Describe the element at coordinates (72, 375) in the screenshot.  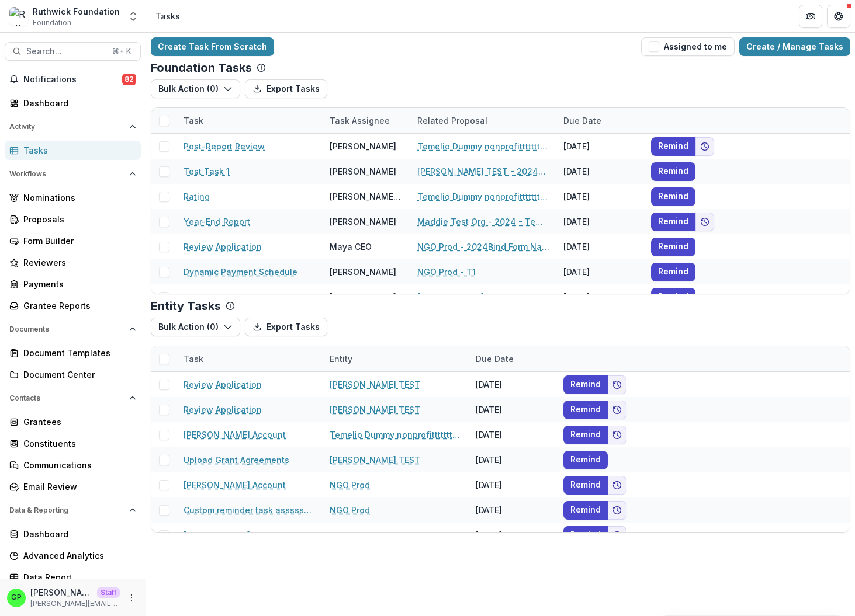
I see `a: Document Center` at that location.